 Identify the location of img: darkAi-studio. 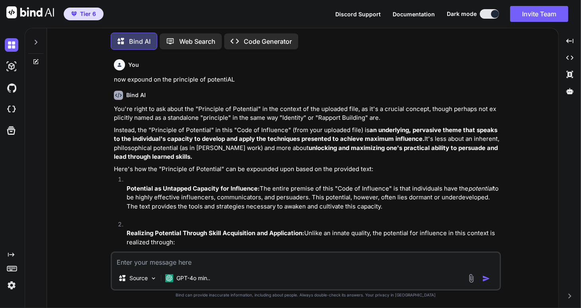
(12, 67).